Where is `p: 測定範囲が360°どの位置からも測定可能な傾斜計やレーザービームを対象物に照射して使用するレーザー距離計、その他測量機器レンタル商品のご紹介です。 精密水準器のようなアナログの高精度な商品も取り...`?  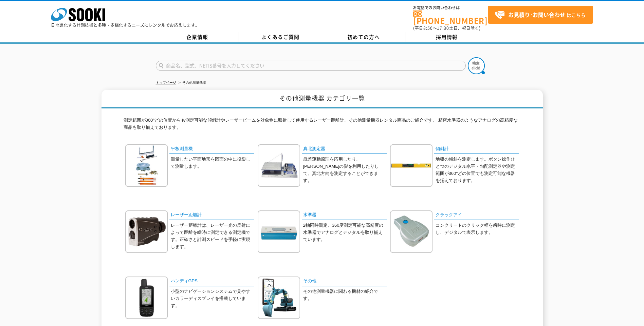
p: 測定範囲が360°どの位置からも測定可能な傾斜計やレーザービームを対象物に照射して使用するレーザー距離計、その他測量機器レンタル商品のご紹介です。 精密水準器のようなアナログの高精度な商品も取り... is located at coordinates (322, 126).